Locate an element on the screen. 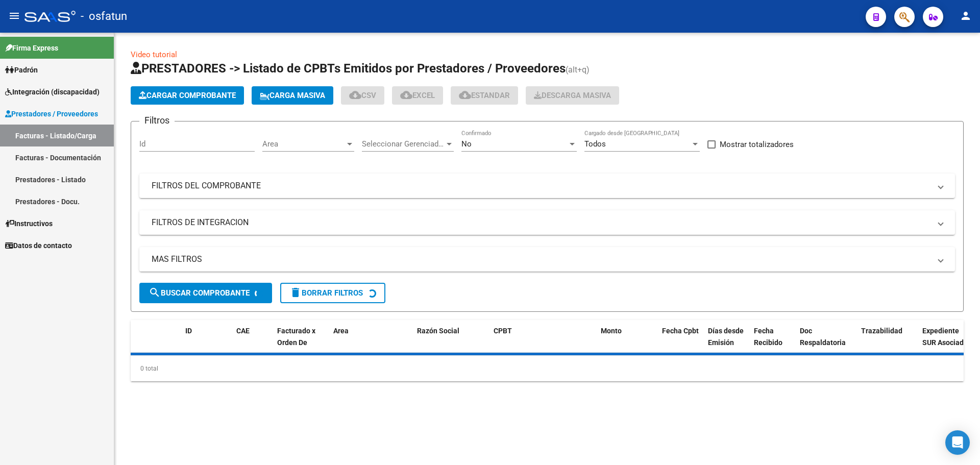 This screenshot has width=980, height=465. mat-panel-title: FILTROS DEL COMPROBANTE is located at coordinates (541, 186).